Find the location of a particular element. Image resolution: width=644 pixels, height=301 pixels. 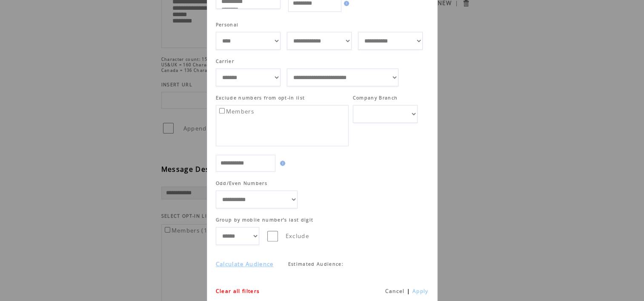

span: Carrier is located at coordinates (225, 61).